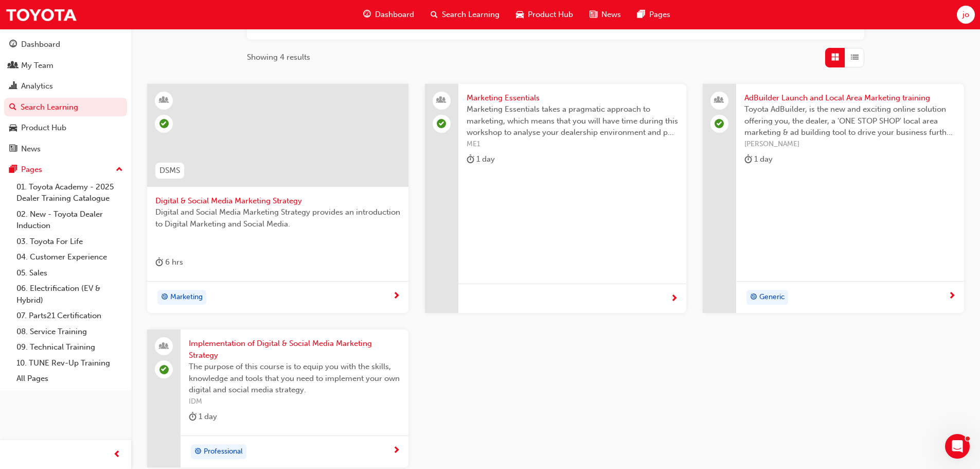 Image resolution: width=980 pixels, height=469 pixels. What do you see at coordinates (771, 297) in the screenshot?
I see `span: Generic` at bounding box center [771, 297].